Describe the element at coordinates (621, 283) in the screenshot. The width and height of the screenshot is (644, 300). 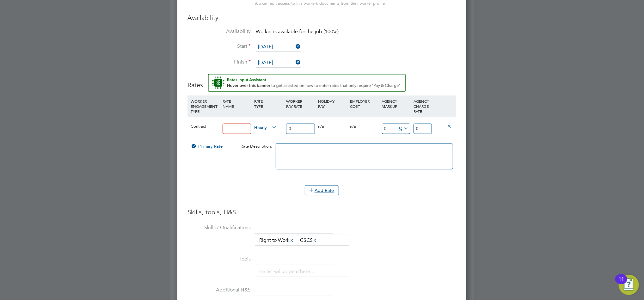
I see `div: 11` at that location.